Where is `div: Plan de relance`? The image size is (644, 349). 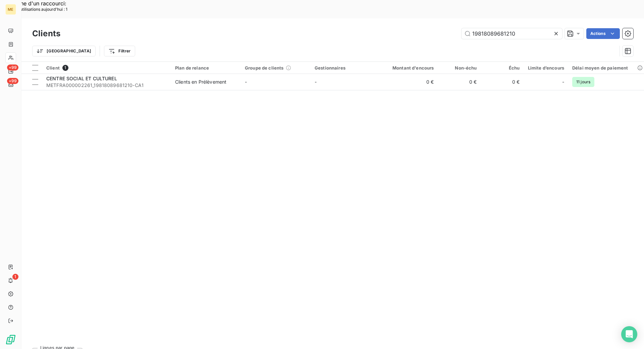 div: Plan de relance is located at coordinates (206, 68).